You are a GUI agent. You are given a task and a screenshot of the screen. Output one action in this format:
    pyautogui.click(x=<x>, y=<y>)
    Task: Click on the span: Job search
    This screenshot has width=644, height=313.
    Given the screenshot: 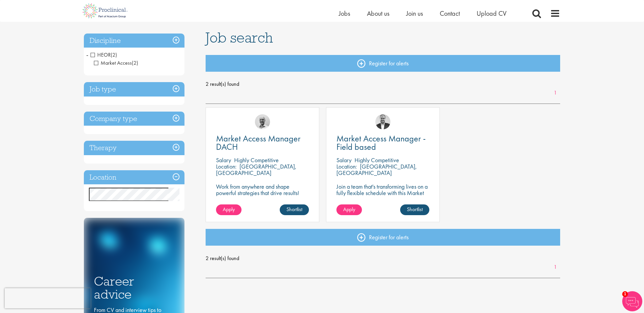 What is the action you would take?
    pyautogui.click(x=239, y=38)
    